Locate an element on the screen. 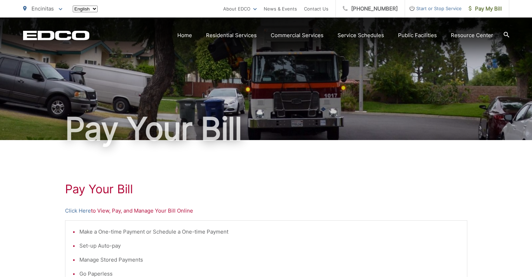 The image size is (532, 277). a: Residential Services is located at coordinates (231, 35).